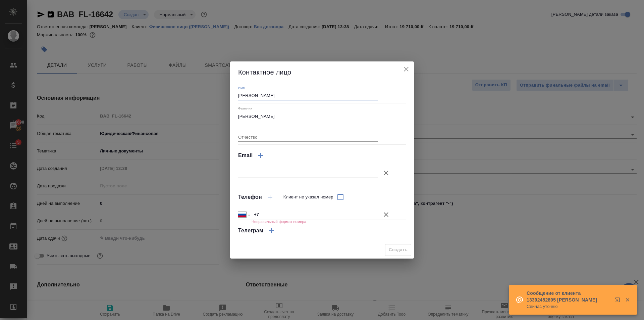 The height and width of the screenshot is (320, 644). I want to click on span: Клиент не указал номер, so click(308, 197).